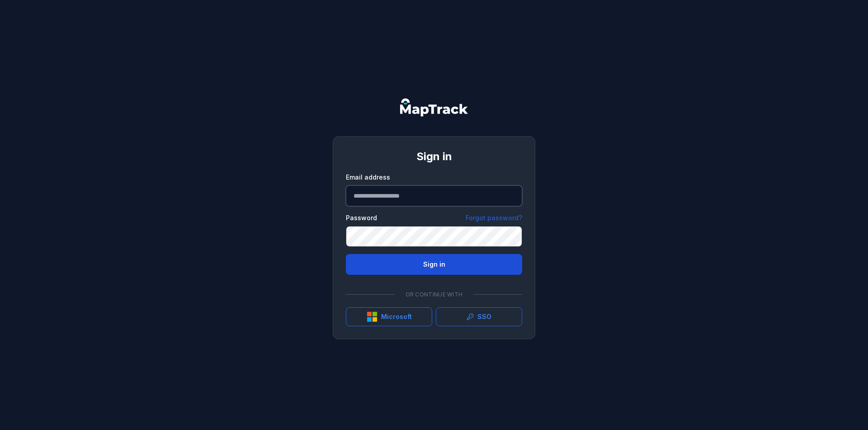  I want to click on div: Or continue with, so click(434, 295).